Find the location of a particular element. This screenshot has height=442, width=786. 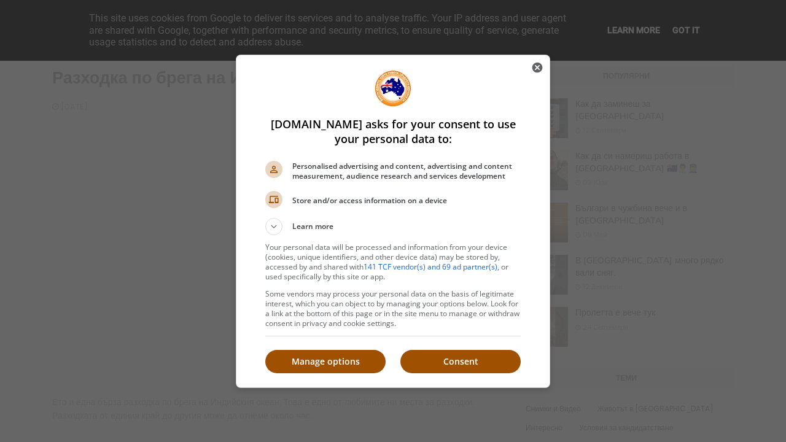

p: Consent is located at coordinates (460, 362).